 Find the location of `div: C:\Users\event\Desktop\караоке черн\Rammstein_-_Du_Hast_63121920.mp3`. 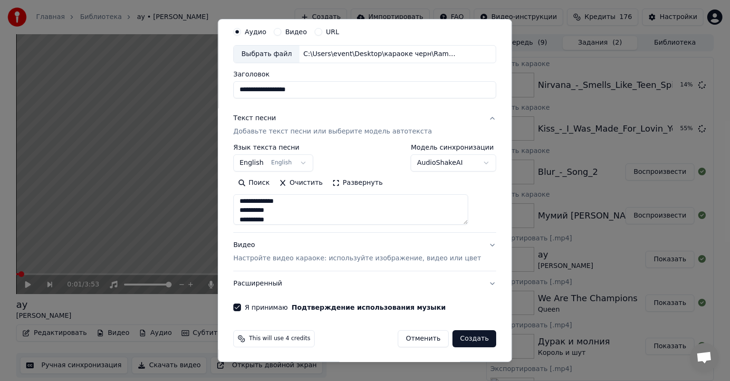

div: C:\Users\event\Desktop\караоке черн\Rammstein_-_Du_Hast_63121920.mp3 is located at coordinates (380, 54).